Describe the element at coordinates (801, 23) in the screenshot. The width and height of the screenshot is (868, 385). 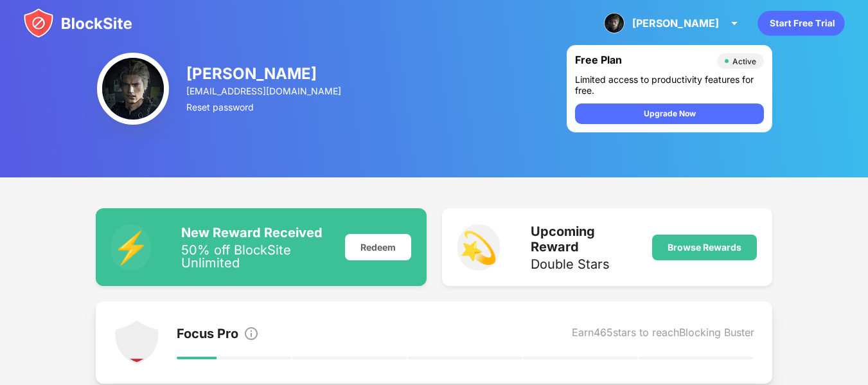
I see `div: animation` at that location.